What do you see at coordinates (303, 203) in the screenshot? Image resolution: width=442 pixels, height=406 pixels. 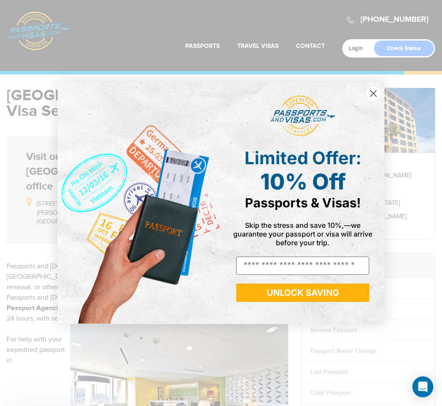 I see `span: Passports & Visas!` at bounding box center [303, 203].